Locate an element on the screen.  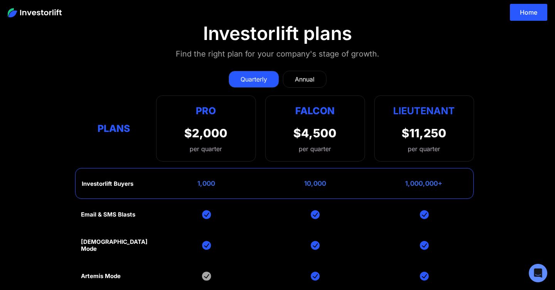
div: Email & SMS Blasts is located at coordinates (108, 215).